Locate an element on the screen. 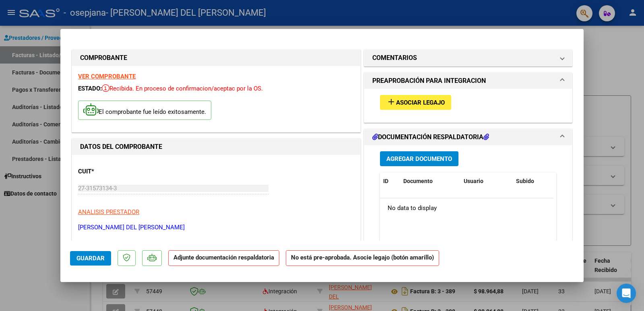 The height and width of the screenshot is (311, 644). datatable-header-cell: Usuario is located at coordinates (487, 181).